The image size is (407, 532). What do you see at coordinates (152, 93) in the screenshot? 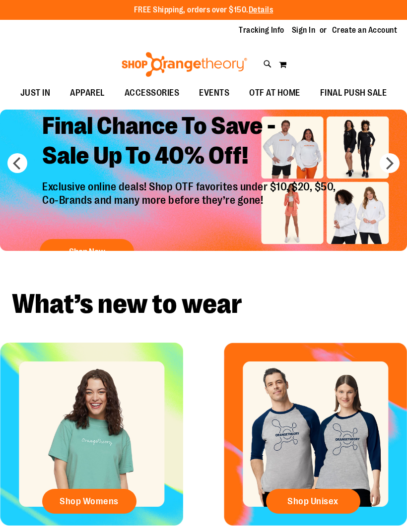
I see `span: ACCESSORIES` at bounding box center [152, 93].